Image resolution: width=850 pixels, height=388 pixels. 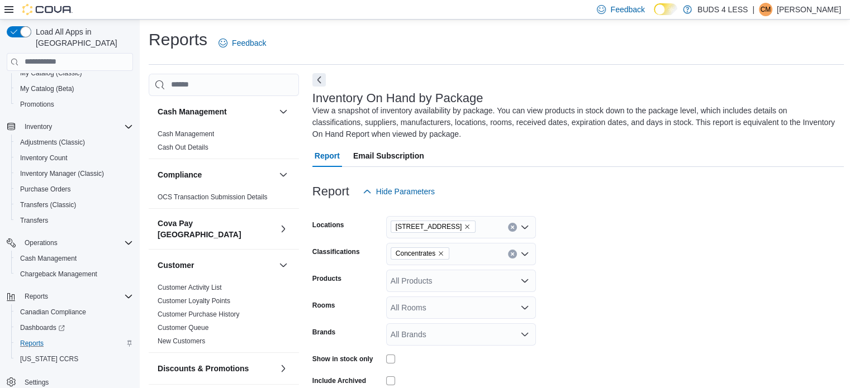 I want to click on a: Customer Purchase History, so click(x=198, y=314).